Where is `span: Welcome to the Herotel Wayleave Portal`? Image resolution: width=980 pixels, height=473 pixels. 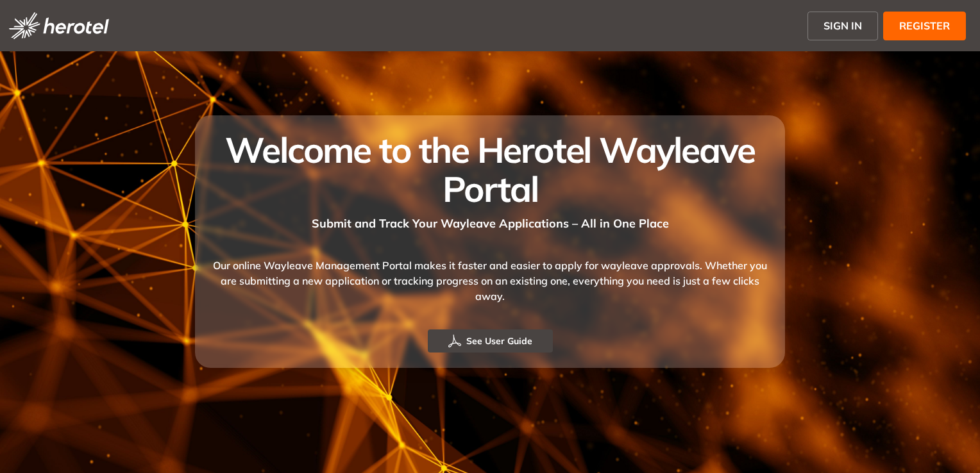 span: Welcome to the Herotel Wayleave Portal is located at coordinates (489, 170).